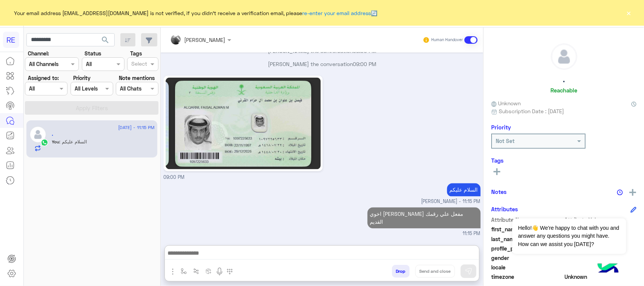 This screenshot has width=644, height=286. I want to click on label: Note mentions, so click(136, 78).